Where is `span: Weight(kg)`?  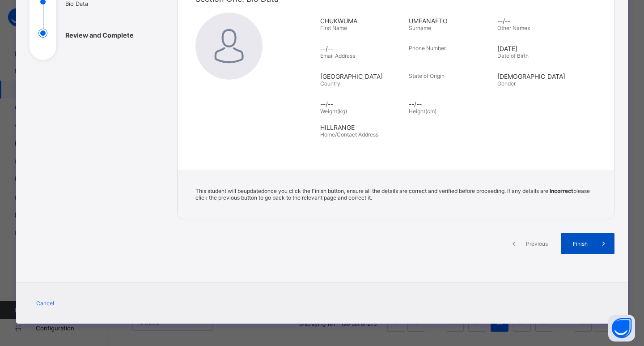 span: Weight(kg) is located at coordinates (334, 111).